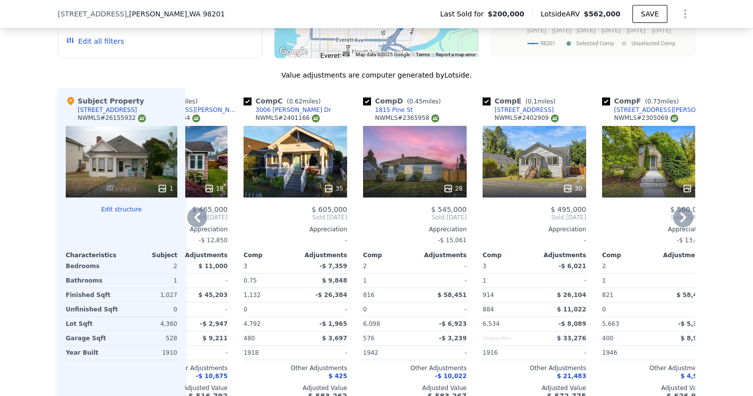 The image size is (753, 396). I want to click on div: Comp C, so click(284, 101).